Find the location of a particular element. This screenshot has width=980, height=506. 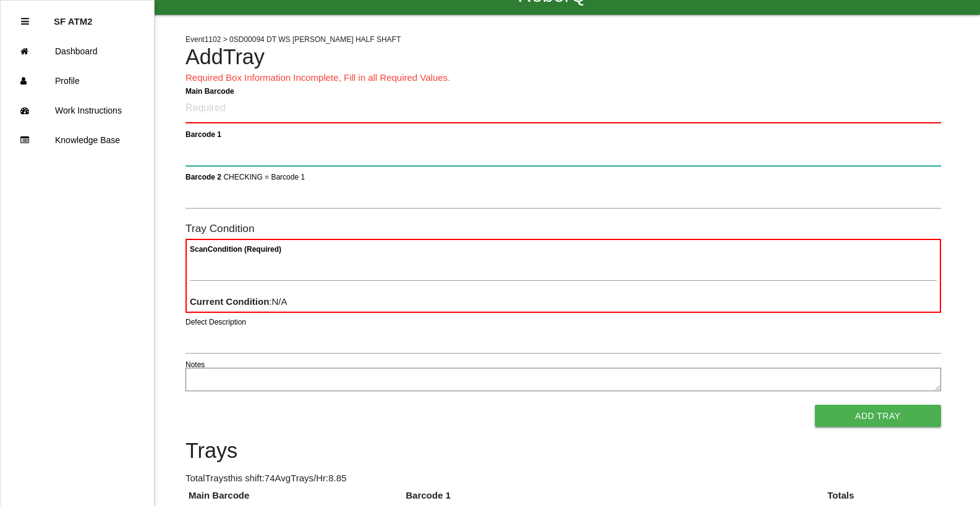

label: Defect Description is located at coordinates (216, 323).